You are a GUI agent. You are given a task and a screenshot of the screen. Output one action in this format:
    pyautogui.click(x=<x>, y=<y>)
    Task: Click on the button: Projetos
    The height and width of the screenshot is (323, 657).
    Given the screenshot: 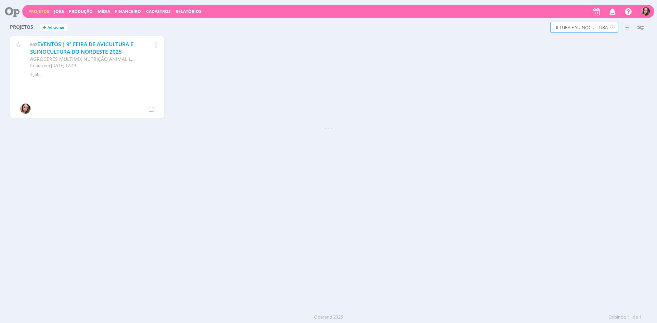 What is the action you would take?
    pyautogui.click(x=39, y=12)
    